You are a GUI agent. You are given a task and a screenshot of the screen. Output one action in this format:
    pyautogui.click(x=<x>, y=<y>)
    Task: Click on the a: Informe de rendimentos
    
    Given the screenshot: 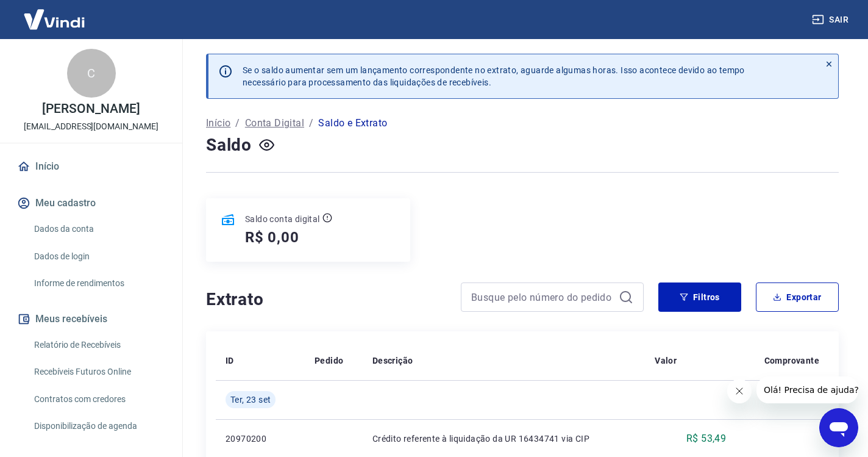 What is the action you would take?
    pyautogui.click(x=98, y=283)
    